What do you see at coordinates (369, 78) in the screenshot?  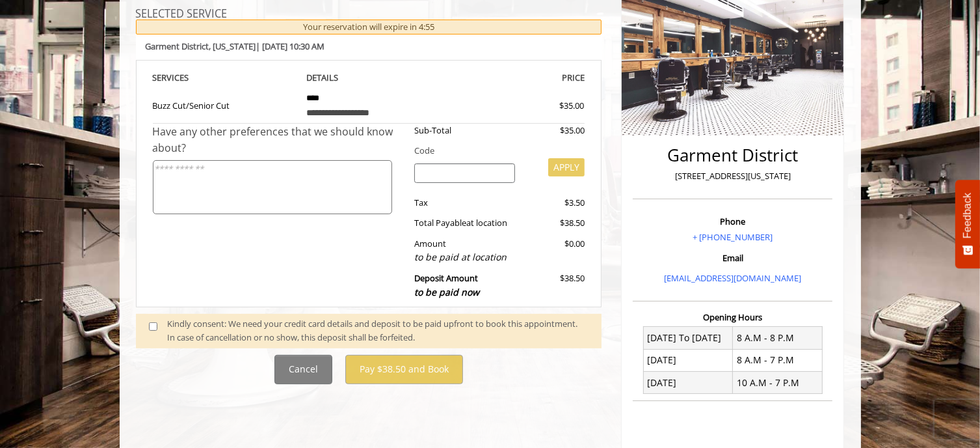 I see `th: DETAILS` at bounding box center [369, 78].